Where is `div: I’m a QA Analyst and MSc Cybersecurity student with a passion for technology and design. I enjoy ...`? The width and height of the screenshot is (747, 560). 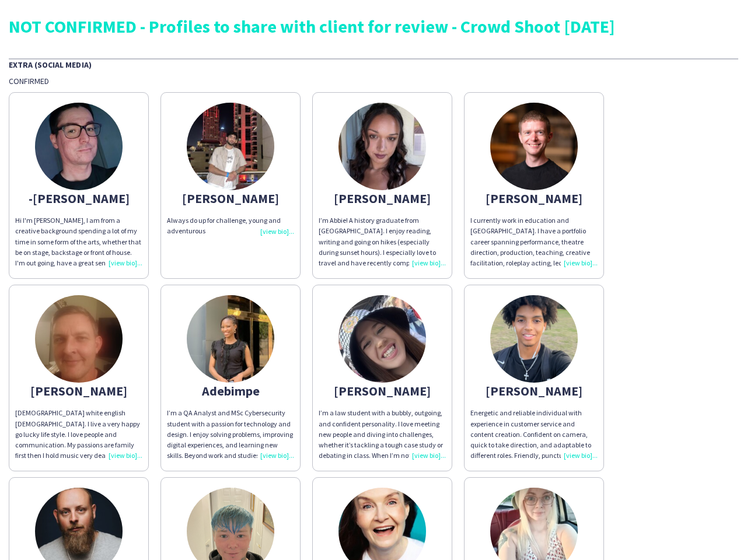 div: I’m a QA Analyst and MSc Cybersecurity student with a passion for technology and design. I enjoy ... is located at coordinates (231, 434).